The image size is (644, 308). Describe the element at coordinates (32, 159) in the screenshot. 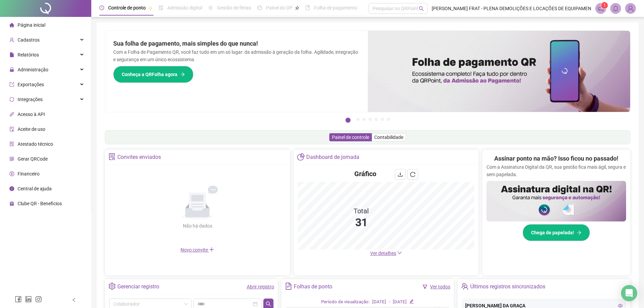

I see `span: Gerar QRCode` at that location.